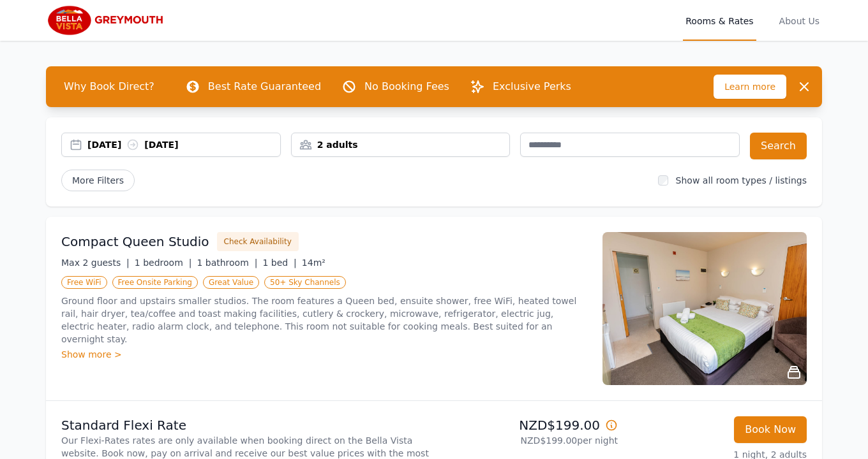 This screenshot has width=868, height=459. I want to click on p: Standard Flexi Rate, so click(246, 426).